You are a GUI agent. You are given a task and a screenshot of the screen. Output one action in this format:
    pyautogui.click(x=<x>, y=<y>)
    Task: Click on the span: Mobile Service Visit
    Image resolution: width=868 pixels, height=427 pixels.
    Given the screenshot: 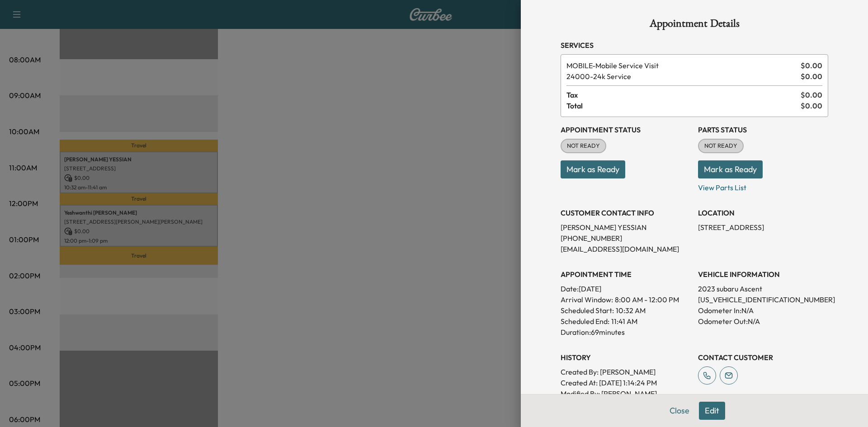 What is the action you would take?
    pyautogui.click(x=682, y=66)
    